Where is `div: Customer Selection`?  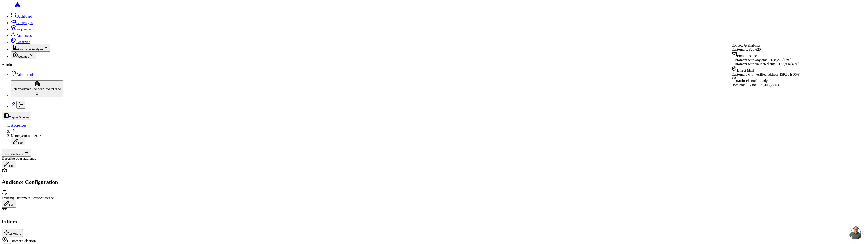 div: Customer Selection is located at coordinates (434, 240).